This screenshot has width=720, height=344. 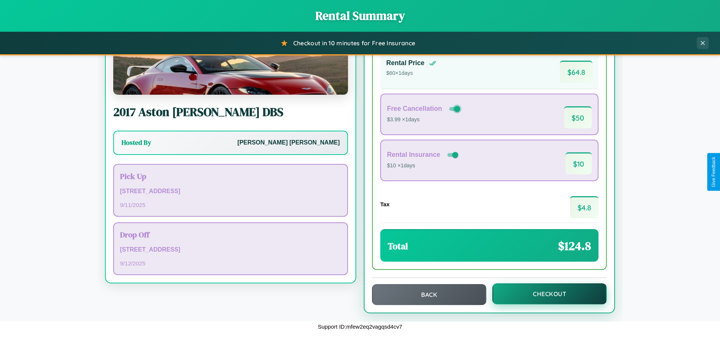 What do you see at coordinates (423, 166) in the screenshot?
I see `p: $10 × 1 days` at bounding box center [423, 166].